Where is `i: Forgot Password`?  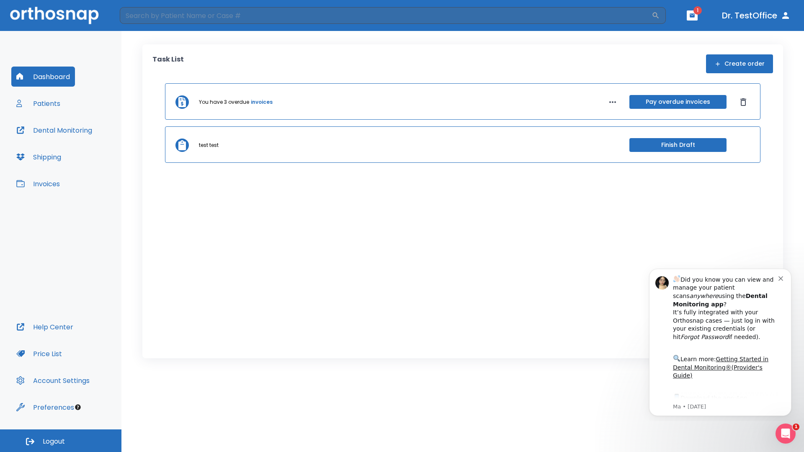
i: Forgot Password is located at coordinates (68, 76).